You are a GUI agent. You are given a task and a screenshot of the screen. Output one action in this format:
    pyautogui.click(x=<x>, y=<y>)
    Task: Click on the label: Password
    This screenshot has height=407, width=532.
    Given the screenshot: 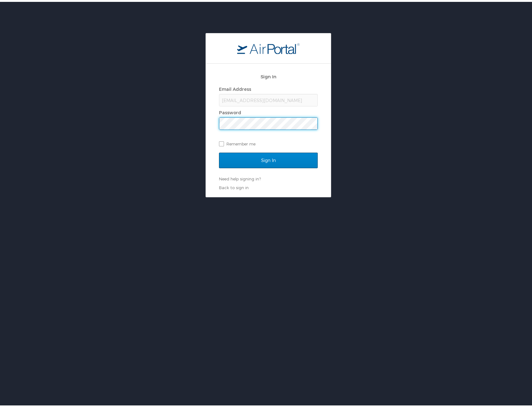 What is the action you would take?
    pyautogui.click(x=230, y=111)
    